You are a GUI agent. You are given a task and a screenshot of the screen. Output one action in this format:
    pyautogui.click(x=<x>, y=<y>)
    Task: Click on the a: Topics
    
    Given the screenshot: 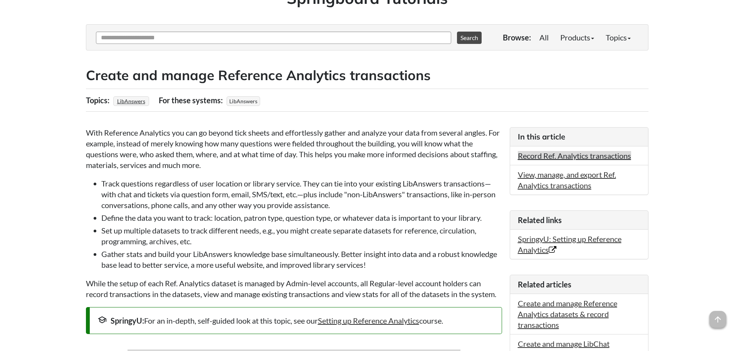 What is the action you would take?
    pyautogui.click(x=618, y=37)
    